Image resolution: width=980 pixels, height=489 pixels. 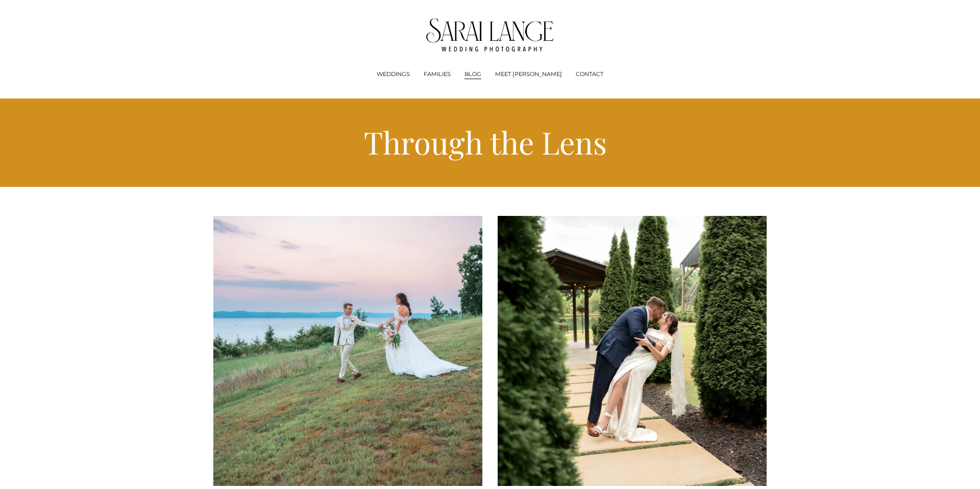 What do you see at coordinates (632, 351) in the screenshot?
I see `img: Tori + Austin at The Southern Grace | Memphis TN` at bounding box center [632, 351].